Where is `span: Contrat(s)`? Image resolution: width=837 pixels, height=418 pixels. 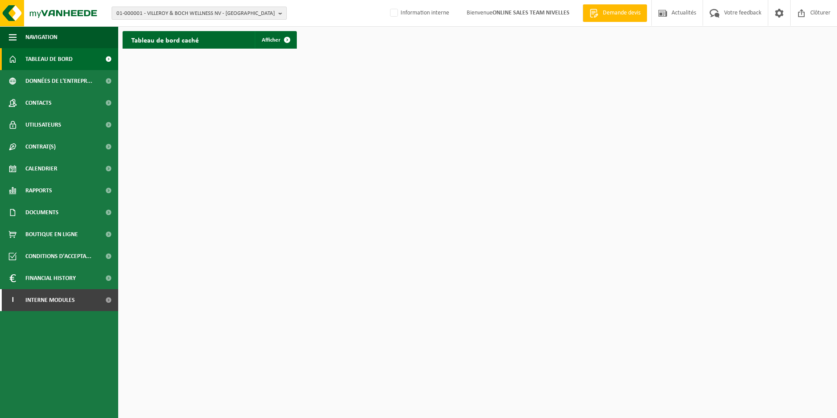
span: Contrat(s) is located at coordinates (40, 147).